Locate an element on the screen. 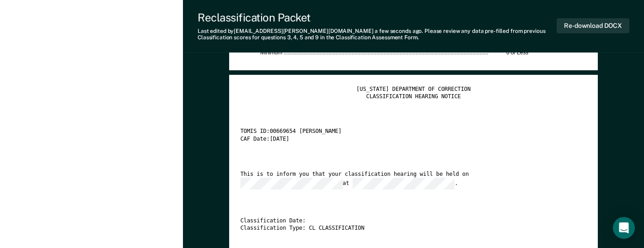 The height and width of the screenshot is (248, 644). span: a few seconds ago is located at coordinates (398, 31).